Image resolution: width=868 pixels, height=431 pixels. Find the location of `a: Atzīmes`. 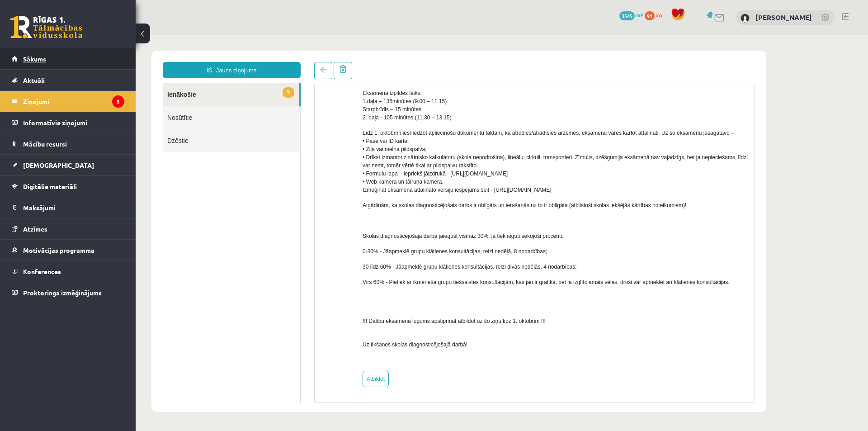

a: Atzīmes is located at coordinates (68, 229).